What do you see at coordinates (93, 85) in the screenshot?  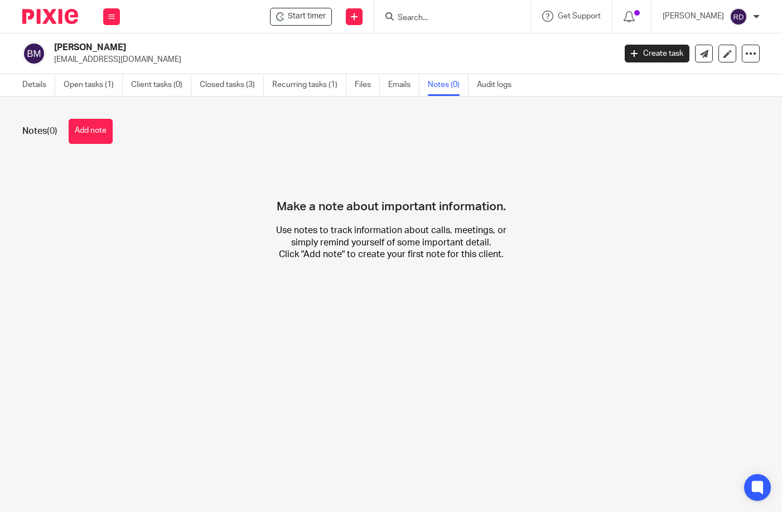 I see `a: Open tasks (1)` at bounding box center [93, 85].